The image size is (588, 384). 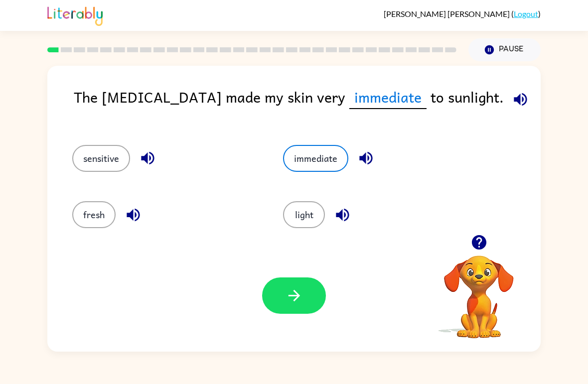 What do you see at coordinates (75, 15) in the screenshot?
I see `img: Literably` at bounding box center [75, 15].